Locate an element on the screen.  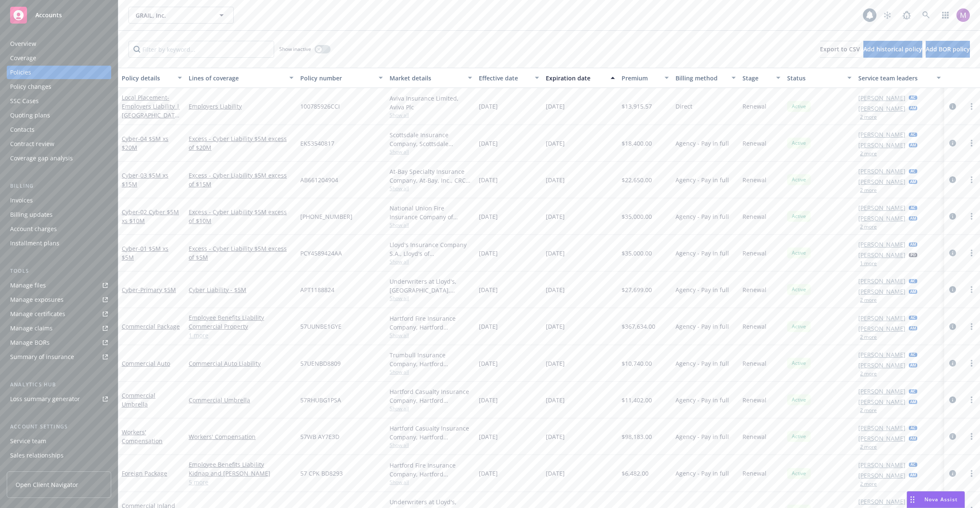
a: 1 more is located at coordinates (241, 335).